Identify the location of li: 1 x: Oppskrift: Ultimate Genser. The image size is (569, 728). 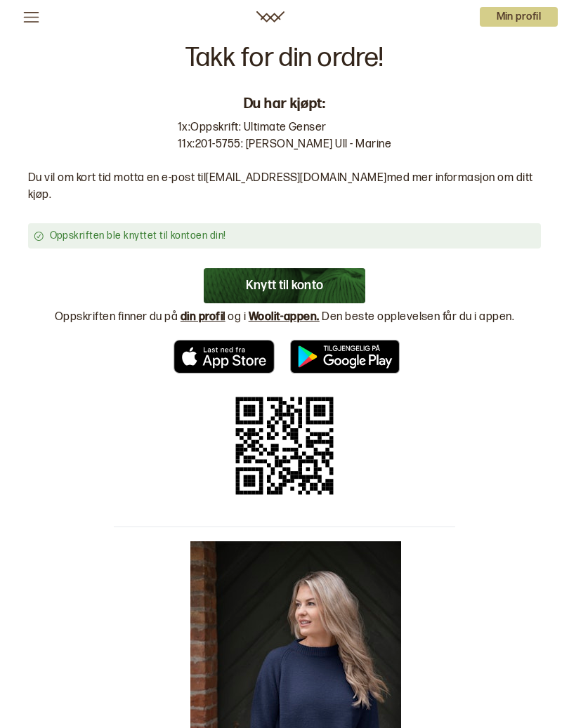
(284, 128).